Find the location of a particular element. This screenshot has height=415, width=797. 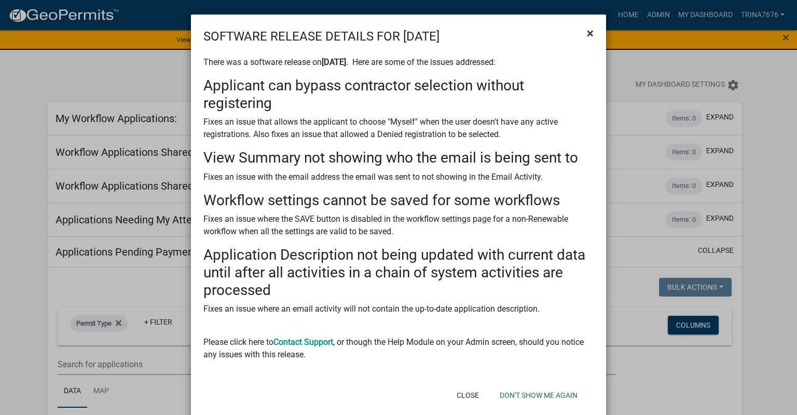

h3: Applicant can bypass contractor selection without registering is located at coordinates (399, 94).